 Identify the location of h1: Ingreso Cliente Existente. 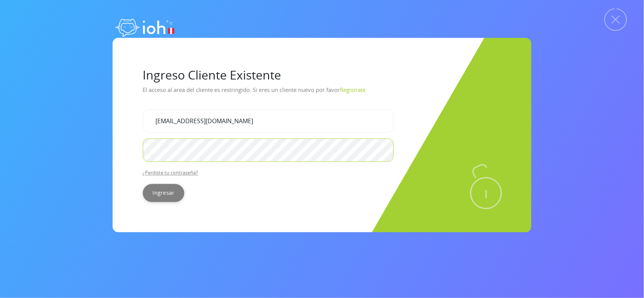
(322, 75).